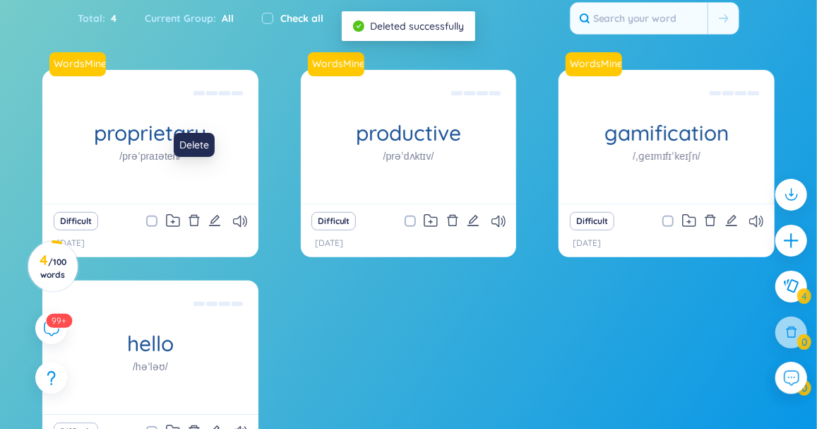 This screenshot has width=817, height=429. What do you see at coordinates (417, 26) in the screenshot?
I see `span: Deleted successfully` at bounding box center [417, 26].